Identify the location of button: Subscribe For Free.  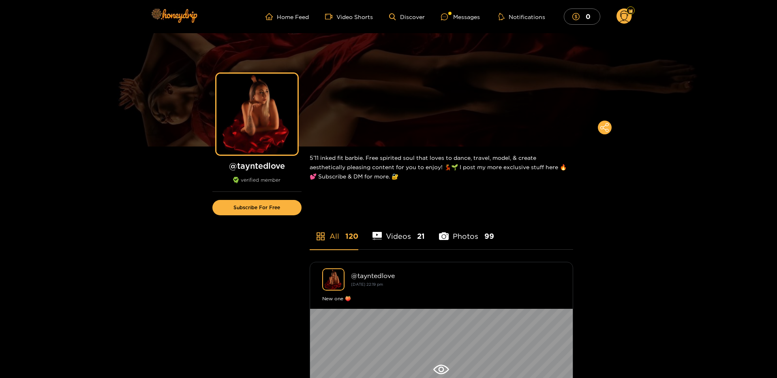
(257, 208).